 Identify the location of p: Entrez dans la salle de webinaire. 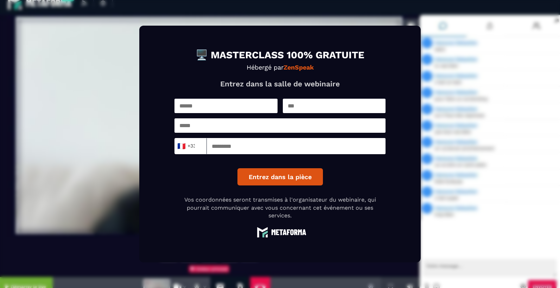
(280, 84).